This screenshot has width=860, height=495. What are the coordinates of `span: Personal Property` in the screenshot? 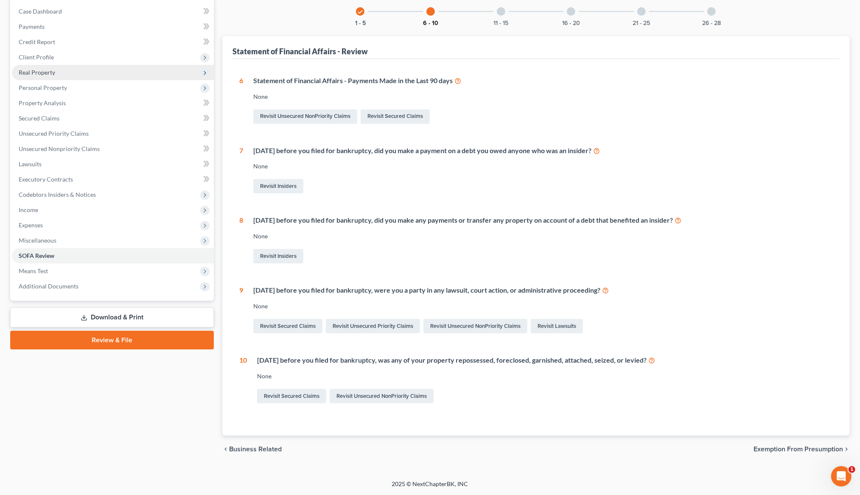 It's located at (43, 87).